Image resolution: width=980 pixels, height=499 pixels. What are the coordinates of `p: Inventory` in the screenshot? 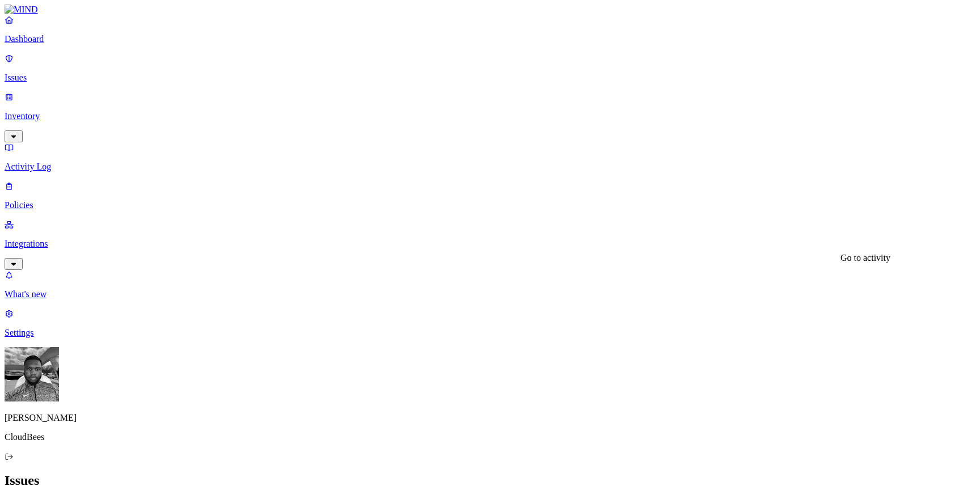 It's located at (490, 117).